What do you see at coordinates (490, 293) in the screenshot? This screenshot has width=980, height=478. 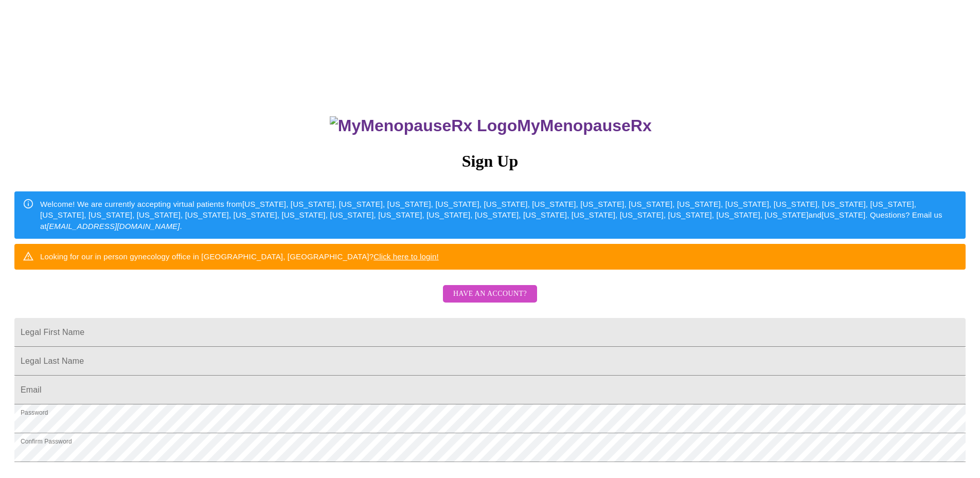 I see `button: Have an account?` at bounding box center [490, 293].